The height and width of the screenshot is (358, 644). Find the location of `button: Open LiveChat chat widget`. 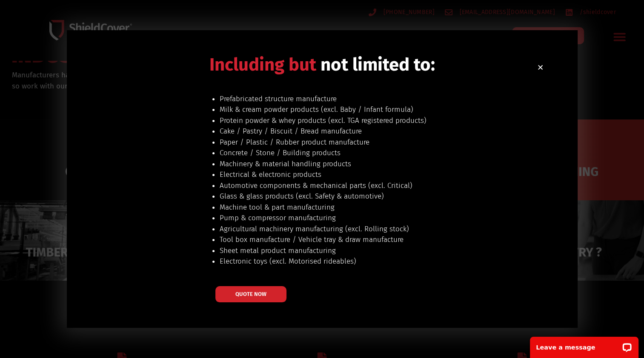

button: Open LiveChat chat widget is located at coordinates (103, 16).